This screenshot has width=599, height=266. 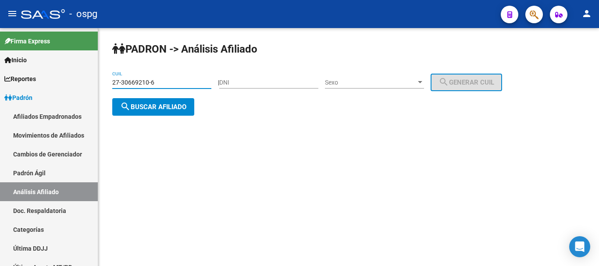 I want to click on button: Buscar afiliado, so click(x=153, y=107).